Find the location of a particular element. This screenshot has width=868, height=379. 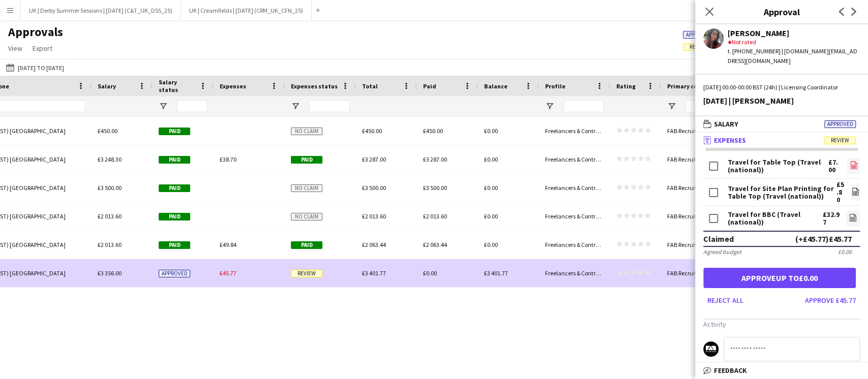

span: £3 248.30 is located at coordinates (110, 159).